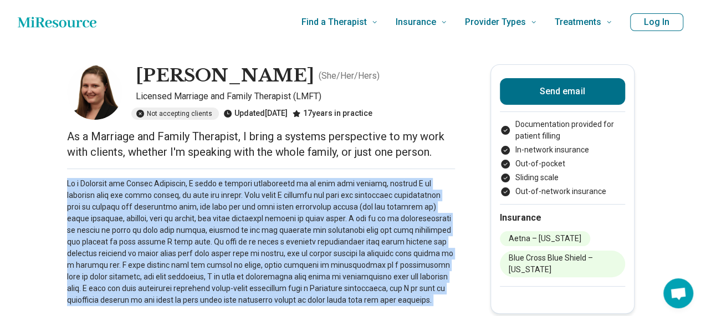  What do you see at coordinates (562, 177) in the screenshot?
I see `li: Sliding scale` at bounding box center [562, 177].